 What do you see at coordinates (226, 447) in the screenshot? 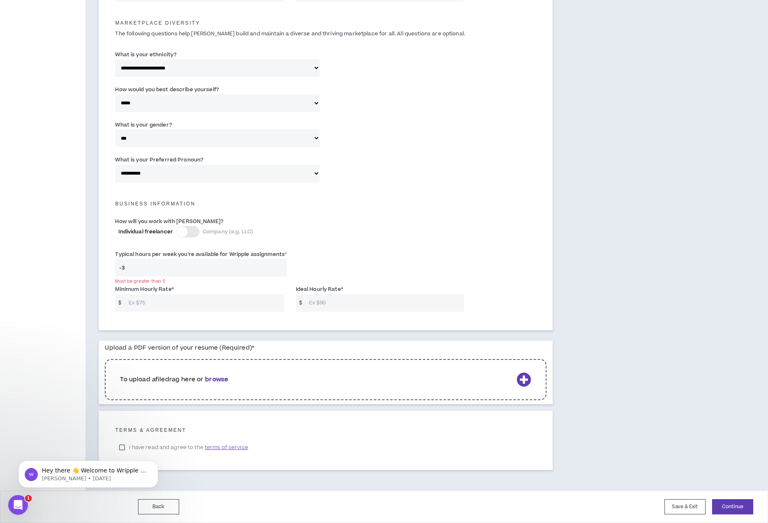
I see `span: terms of service` at bounding box center [226, 447].